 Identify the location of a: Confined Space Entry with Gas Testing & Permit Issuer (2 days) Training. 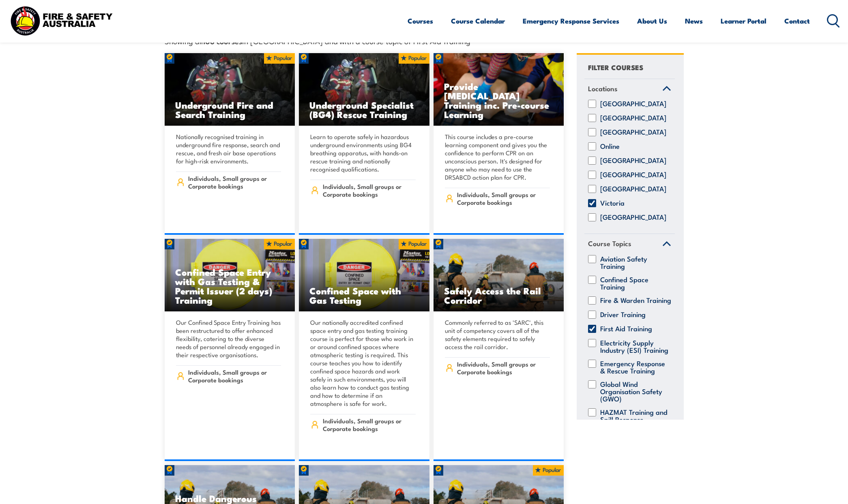
(230, 275).